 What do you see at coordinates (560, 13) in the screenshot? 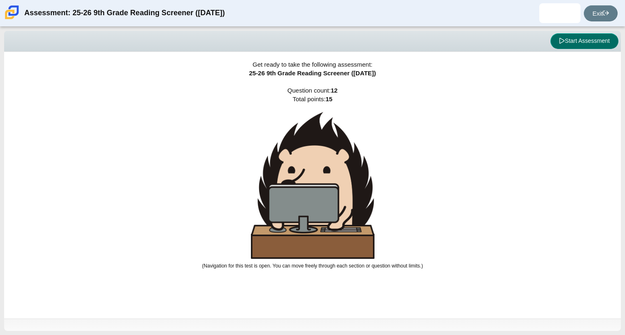
I see `img: samone.robertson.2wJZEt` at bounding box center [560, 13].